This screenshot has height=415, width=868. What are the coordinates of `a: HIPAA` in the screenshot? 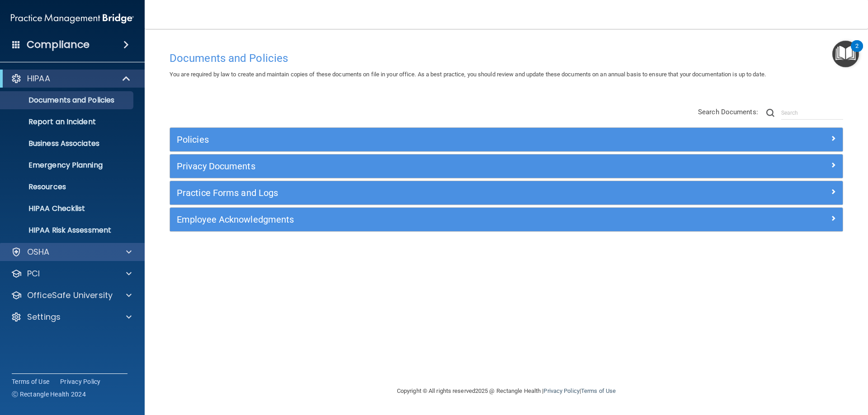 It's located at (71, 79).